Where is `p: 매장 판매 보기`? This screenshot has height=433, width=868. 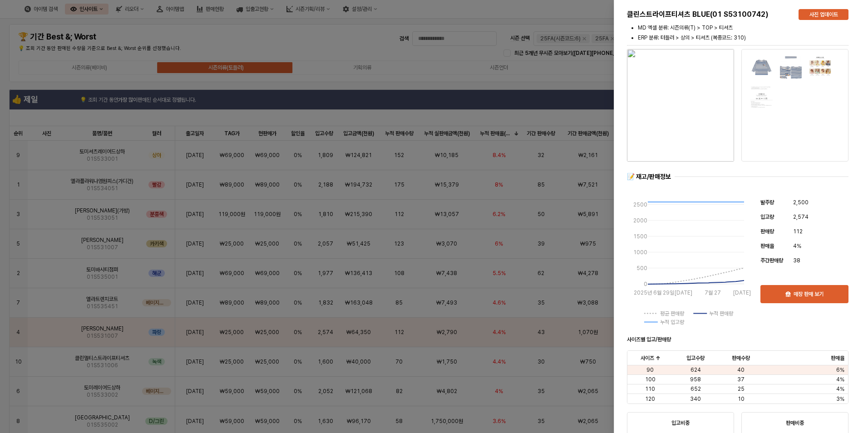 p: 매장 판매 보기 is located at coordinates (809, 294).